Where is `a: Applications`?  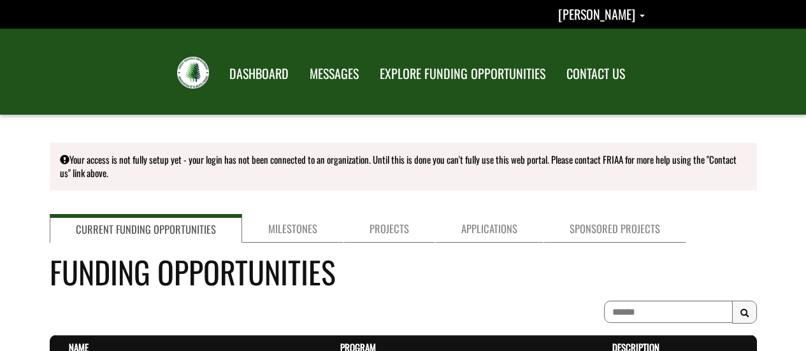
a: Applications is located at coordinates (489, 229).